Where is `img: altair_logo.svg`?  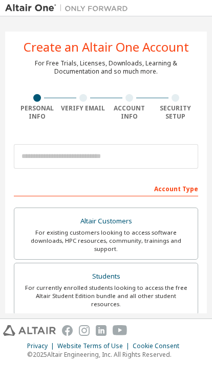
img: altair_logo.svg is located at coordinates (29, 330).